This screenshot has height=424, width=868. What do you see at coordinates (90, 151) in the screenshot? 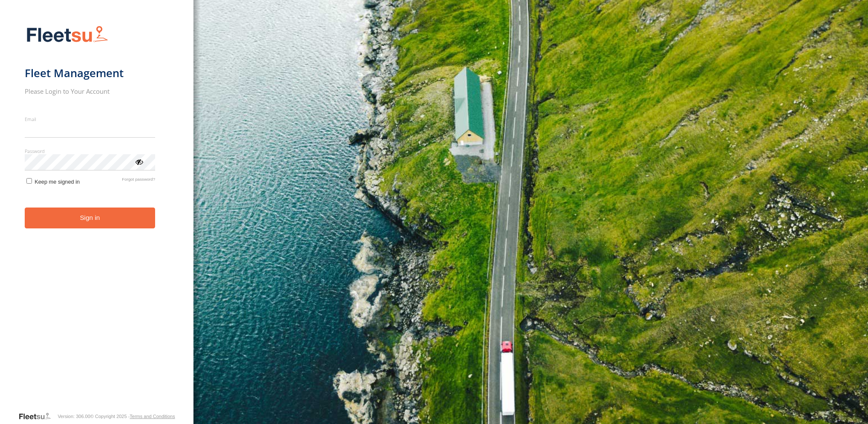
I see `label: Password` at bounding box center [90, 151].